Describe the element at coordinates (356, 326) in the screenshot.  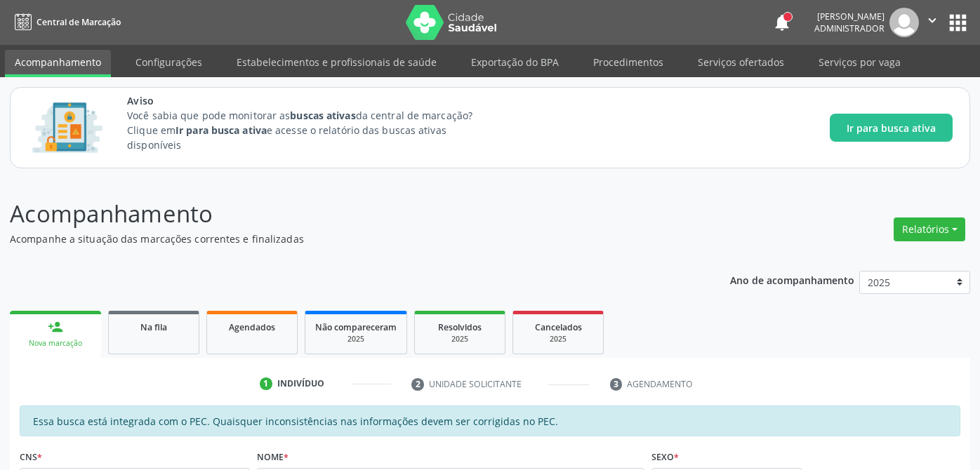
I see `span: Não compareceram` at that location.